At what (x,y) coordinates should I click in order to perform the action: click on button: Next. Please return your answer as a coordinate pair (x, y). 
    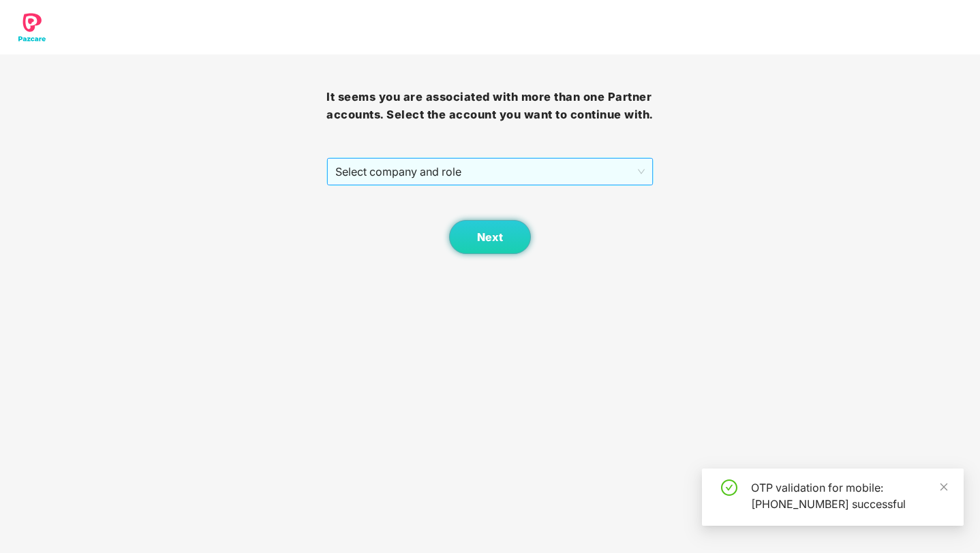
    Looking at the image, I should click on (490, 237).